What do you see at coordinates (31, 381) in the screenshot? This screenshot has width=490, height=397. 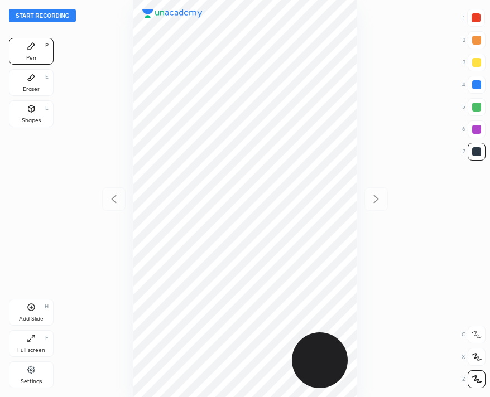 I see `div: Settings` at bounding box center [31, 381].